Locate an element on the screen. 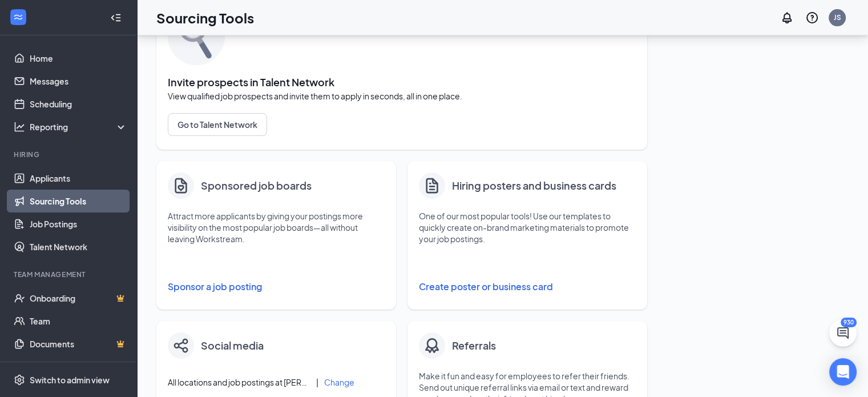 This screenshot has width=868, height=397. img: badge is located at coordinates (432, 346).